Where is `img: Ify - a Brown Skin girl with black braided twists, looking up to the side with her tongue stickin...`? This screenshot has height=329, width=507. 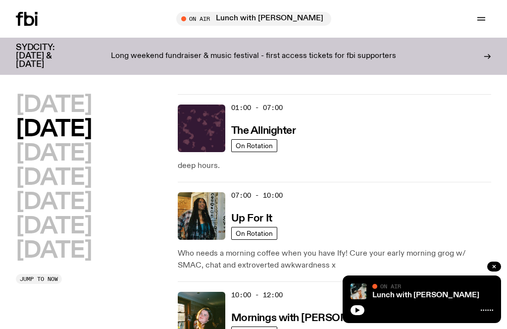 img: Ify - a Brown Skin girl with black braided twists, looking up to the side with her tongue stickin... is located at coordinates (201, 216).